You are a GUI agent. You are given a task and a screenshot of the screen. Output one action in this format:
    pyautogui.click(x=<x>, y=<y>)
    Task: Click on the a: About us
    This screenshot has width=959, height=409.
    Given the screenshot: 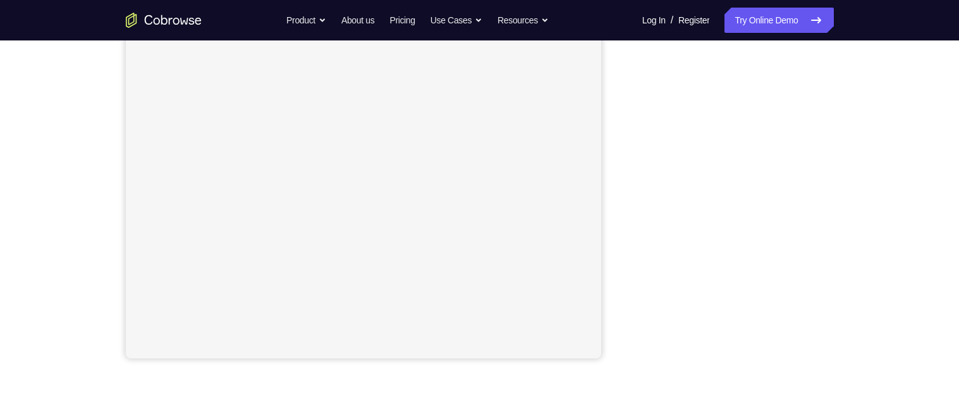 What is the action you would take?
    pyautogui.click(x=358, y=20)
    